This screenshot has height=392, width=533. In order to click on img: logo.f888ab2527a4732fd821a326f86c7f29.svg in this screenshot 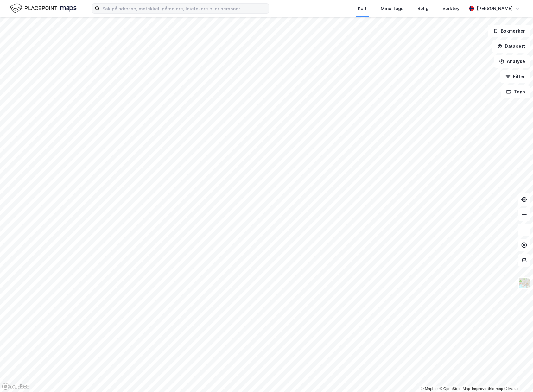, I will do `click(43, 8)`.